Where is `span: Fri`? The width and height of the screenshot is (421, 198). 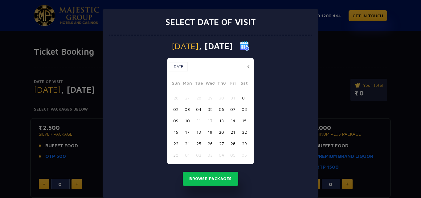
span: Fri is located at coordinates (233, 84).